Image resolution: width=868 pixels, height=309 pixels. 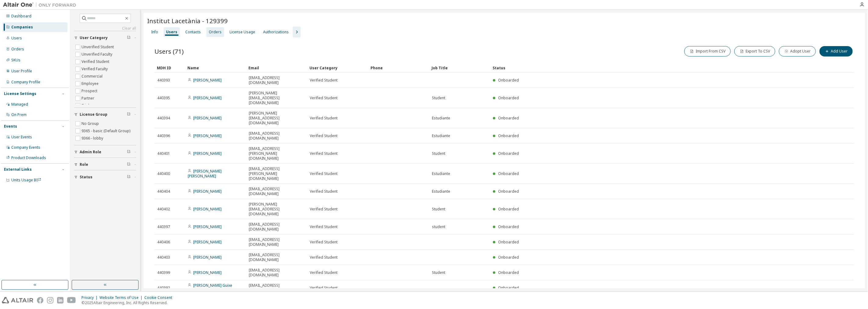 What do you see at coordinates (92, 138) in the screenshot?
I see `label: 9366 - lobby` at bounding box center [92, 138].